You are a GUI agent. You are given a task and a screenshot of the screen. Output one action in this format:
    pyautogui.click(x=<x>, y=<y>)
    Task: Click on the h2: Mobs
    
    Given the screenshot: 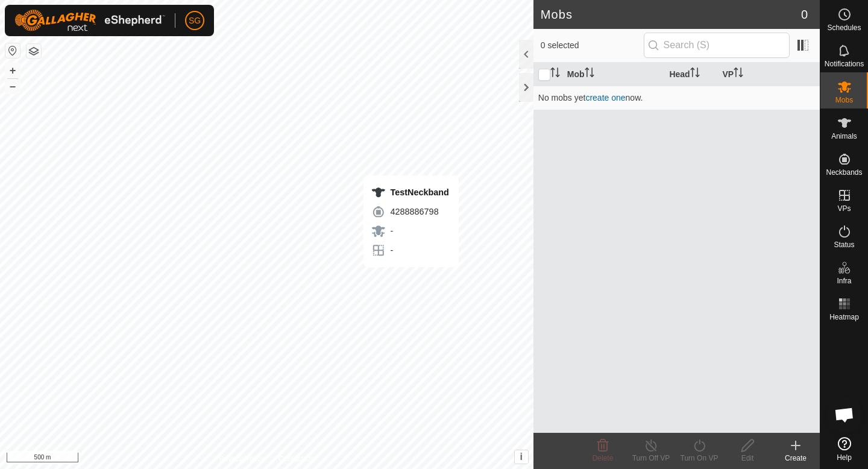 What is the action you would take?
    pyautogui.click(x=671, y=15)
    